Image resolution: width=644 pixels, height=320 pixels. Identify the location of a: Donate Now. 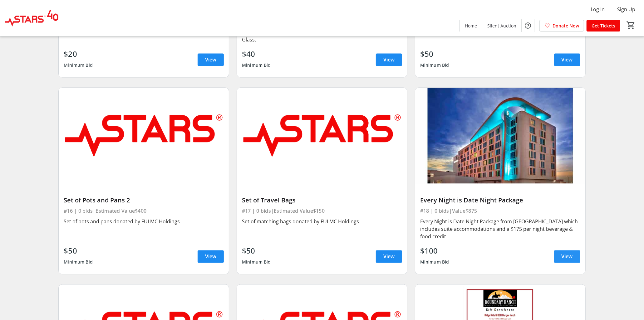
(562, 26).